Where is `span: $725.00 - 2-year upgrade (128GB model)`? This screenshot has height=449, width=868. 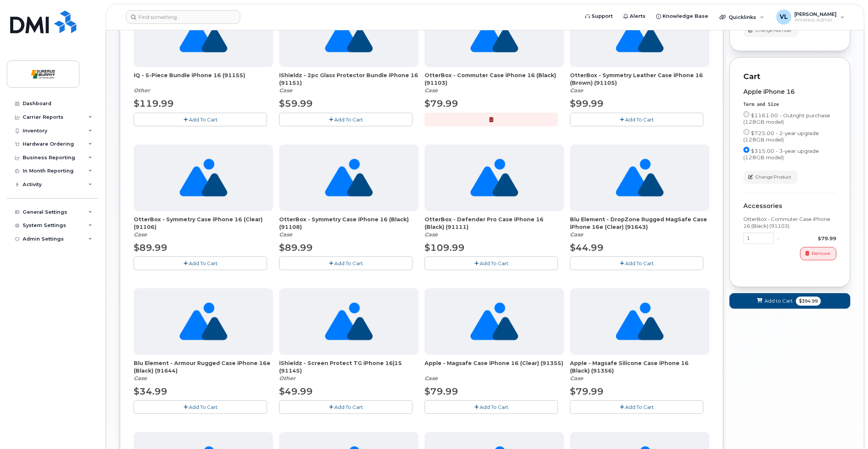 span: $725.00 - 2-year upgrade (128GB model) is located at coordinates (781, 136).